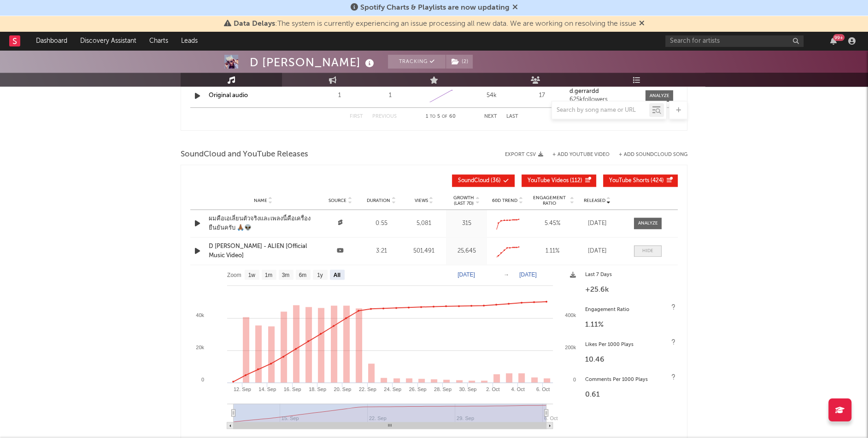 The width and height of the screenshot is (868, 438). I want to click on text: 40k, so click(200, 316).